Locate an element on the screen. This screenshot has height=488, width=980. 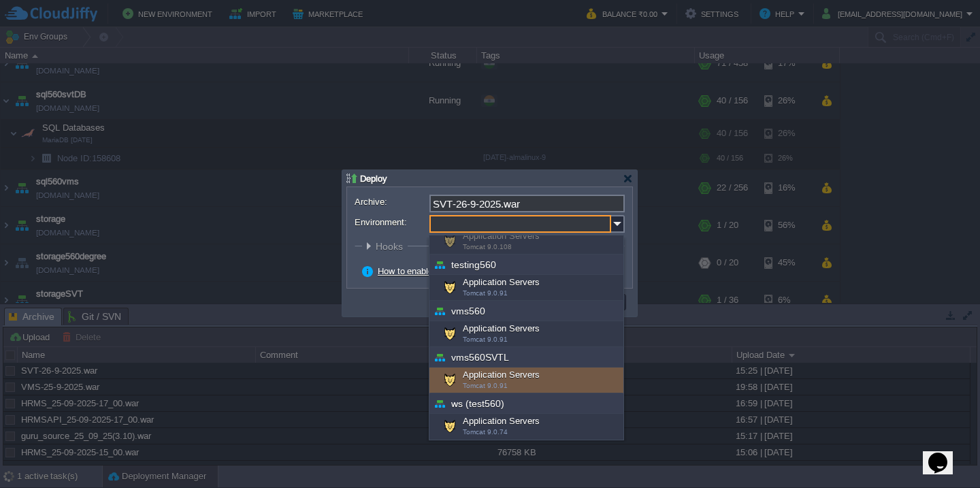
label: Environment: is located at coordinates (391, 222).